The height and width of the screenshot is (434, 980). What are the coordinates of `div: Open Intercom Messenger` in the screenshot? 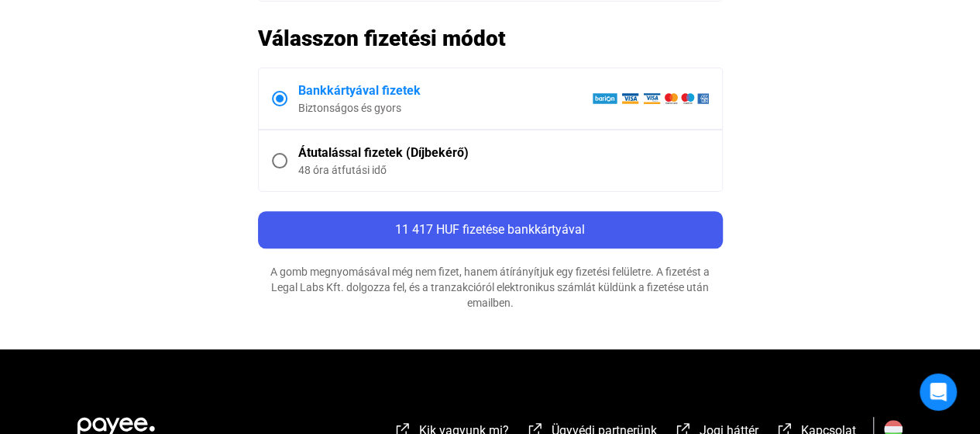 It's located at (939, 392).